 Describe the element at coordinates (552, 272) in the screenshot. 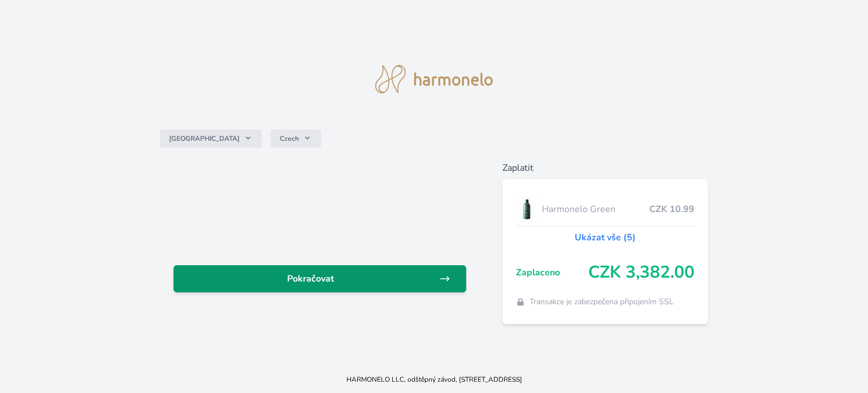

I see `span: Zaplaceno` at that location.